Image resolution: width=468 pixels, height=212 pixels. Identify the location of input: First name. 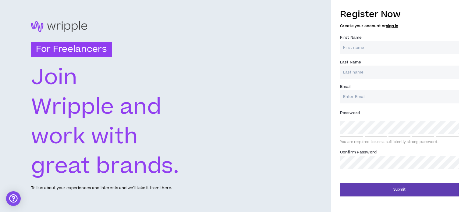
(399, 48).